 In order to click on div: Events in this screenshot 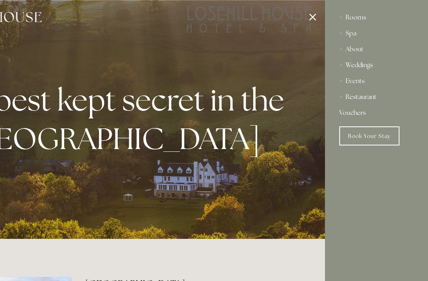, I will do `click(377, 81)`.